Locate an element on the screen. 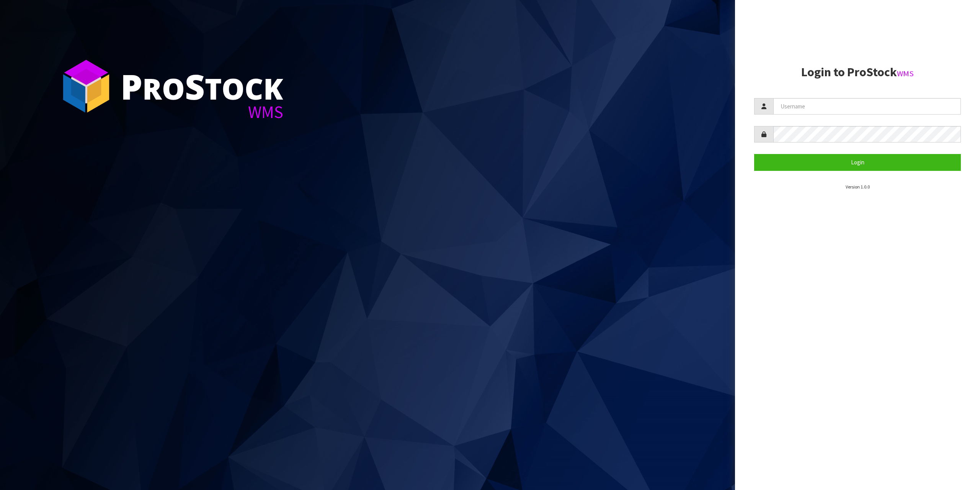 The height and width of the screenshot is (490, 980). span: S is located at coordinates (195, 86).